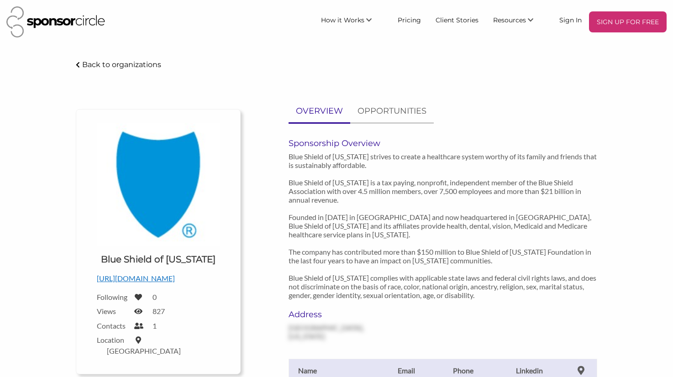  Describe the element at coordinates (443, 143) in the screenshot. I see `h6: Sponsorship Overview` at that location.